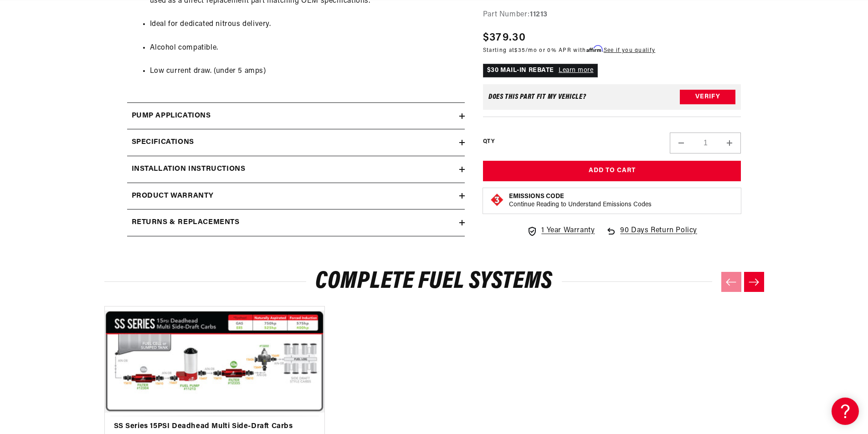  Describe the element at coordinates (163, 143) in the screenshot. I see `h2: Specifications` at that location.